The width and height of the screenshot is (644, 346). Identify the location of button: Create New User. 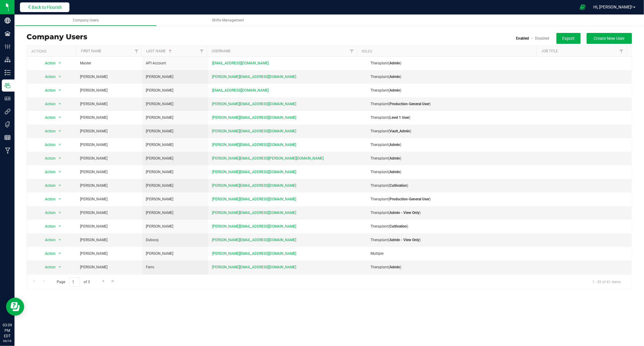
(609, 38).